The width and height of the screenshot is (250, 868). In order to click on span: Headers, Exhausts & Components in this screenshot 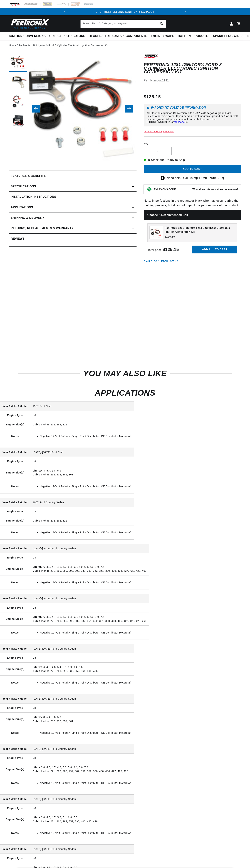, I will do `click(118, 36)`.